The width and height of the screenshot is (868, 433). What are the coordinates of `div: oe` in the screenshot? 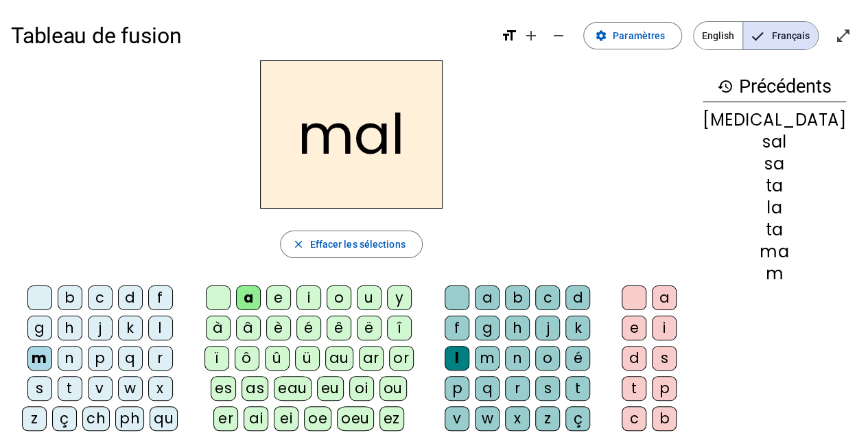 It's located at (318, 419).